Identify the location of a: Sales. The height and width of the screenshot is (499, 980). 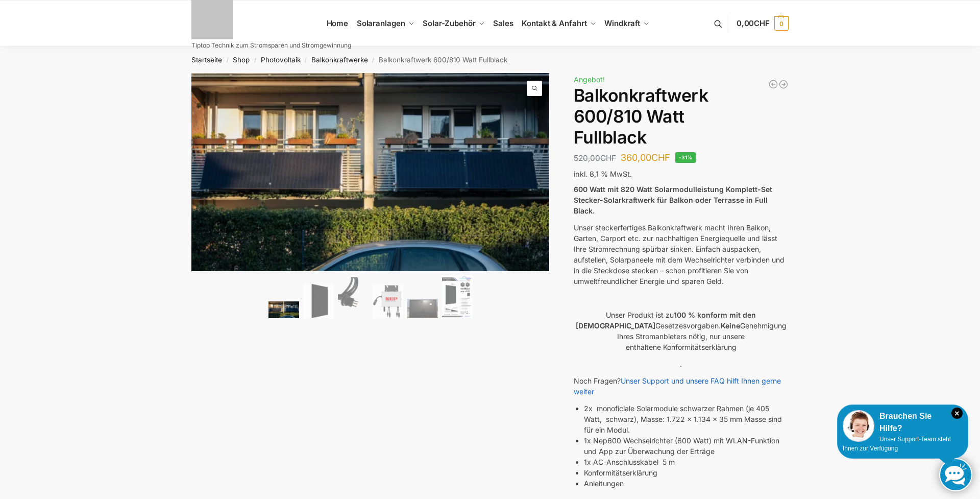
(503, 23).